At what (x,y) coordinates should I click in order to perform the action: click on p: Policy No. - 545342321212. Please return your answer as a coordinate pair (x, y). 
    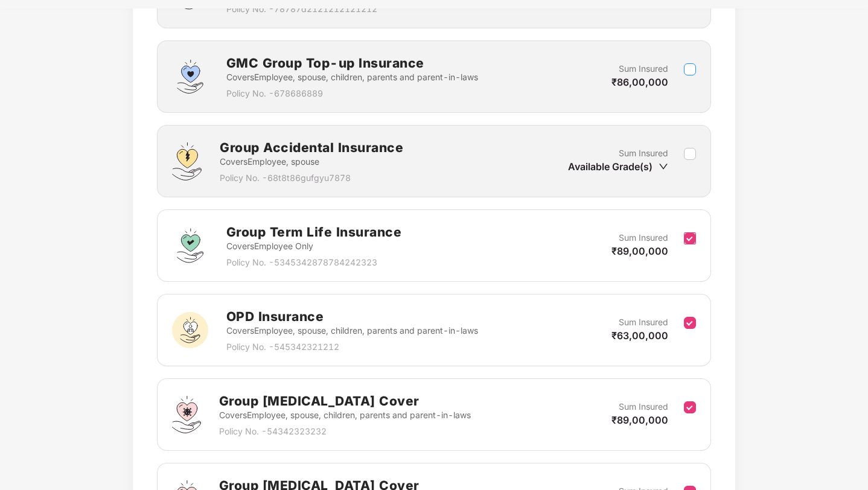
    Looking at the image, I should click on (352, 347).